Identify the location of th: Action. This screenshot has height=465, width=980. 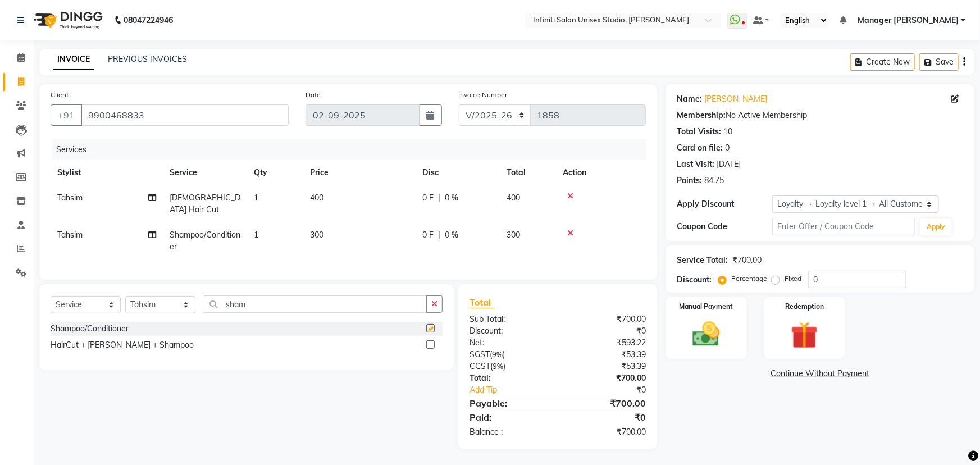
(600, 173).